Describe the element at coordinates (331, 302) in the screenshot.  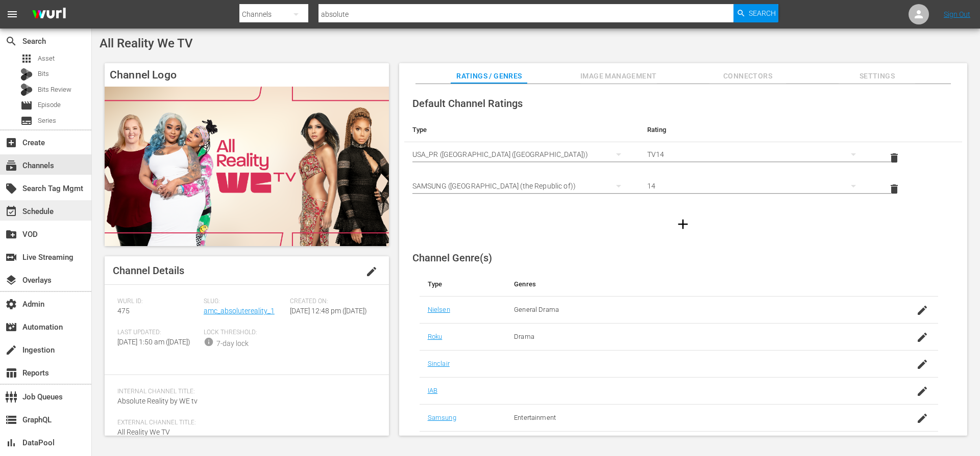
I see `span: Created On:` at that location.